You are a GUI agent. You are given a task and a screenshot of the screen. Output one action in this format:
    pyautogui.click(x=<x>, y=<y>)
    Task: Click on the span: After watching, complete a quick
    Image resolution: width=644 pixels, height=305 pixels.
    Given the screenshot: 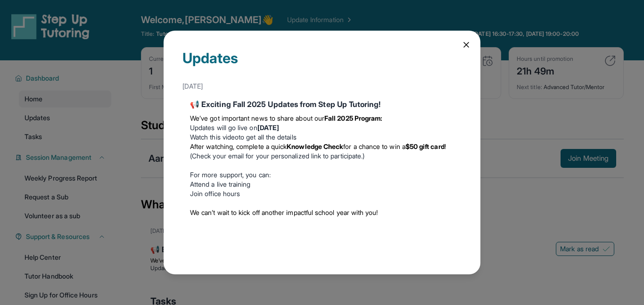 What is the action you would take?
    pyautogui.click(x=238, y=146)
    